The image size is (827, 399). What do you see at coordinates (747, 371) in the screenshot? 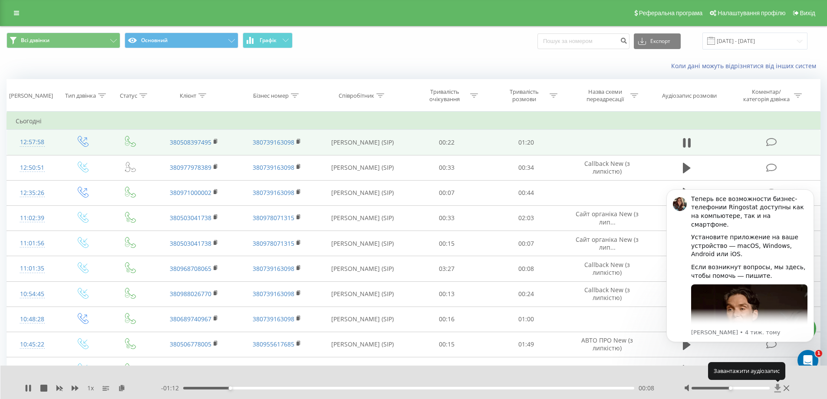
I see `div: Завантажити аудіозапис` at bounding box center [747, 371].